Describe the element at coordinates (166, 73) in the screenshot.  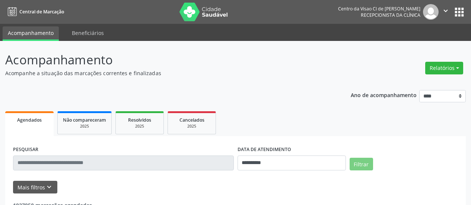
I see `p: Acompanhe a situação das marcações correntes e finalizadas` at that location.